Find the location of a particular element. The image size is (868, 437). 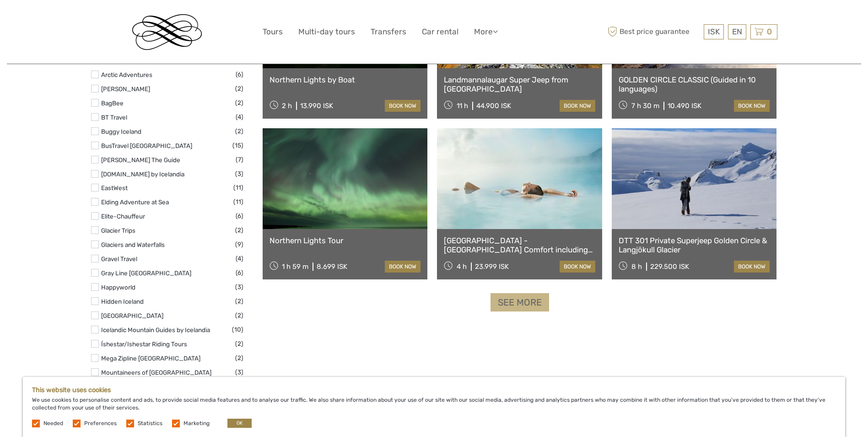

button: OK is located at coordinates (240, 423).